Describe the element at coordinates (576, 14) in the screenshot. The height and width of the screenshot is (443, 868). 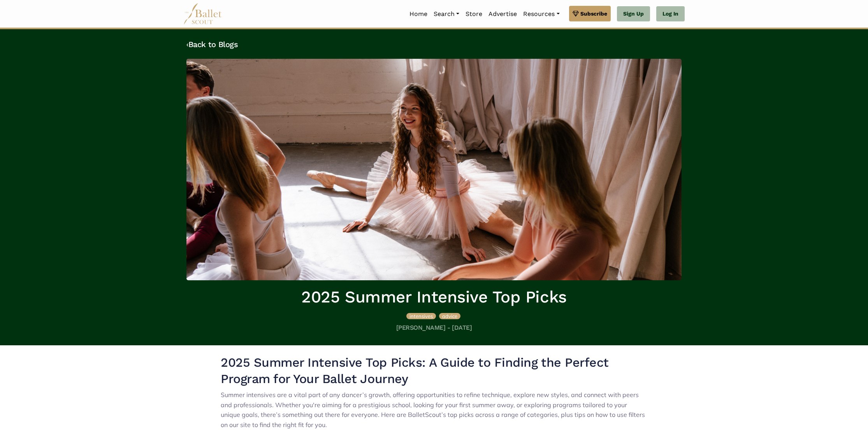
I see `img: gem.svg` at that location.